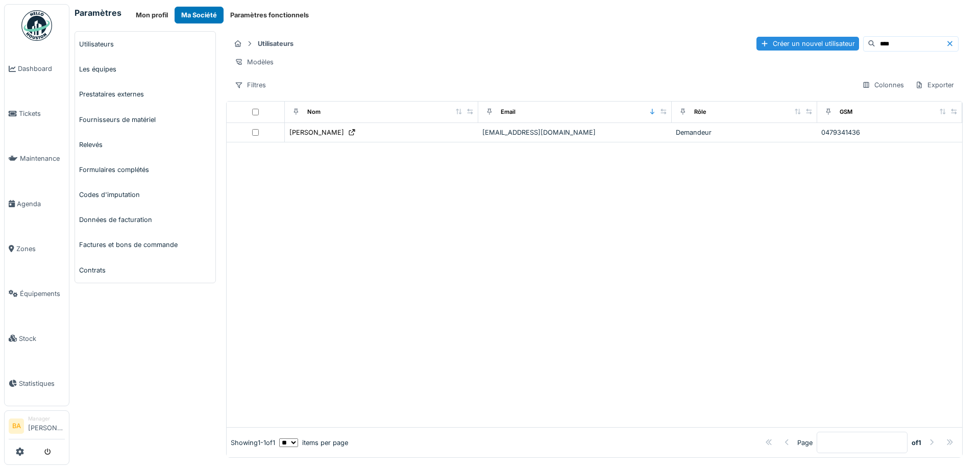  I want to click on button: Ma Société, so click(199, 15).